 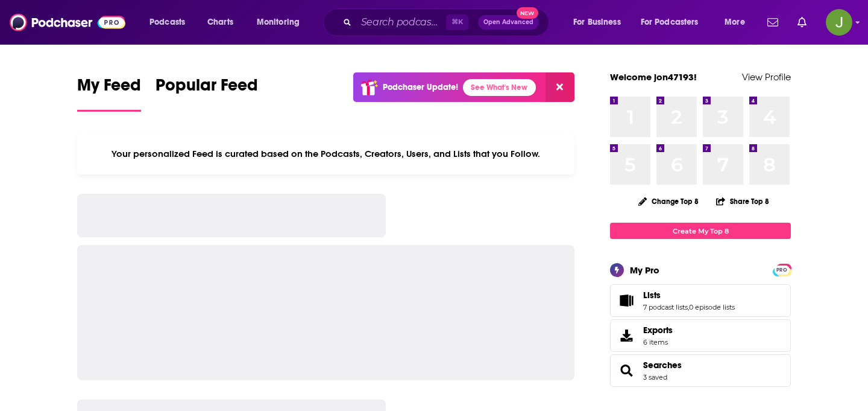 I want to click on input: Search podcasts, credits, & more..., so click(x=401, y=22).